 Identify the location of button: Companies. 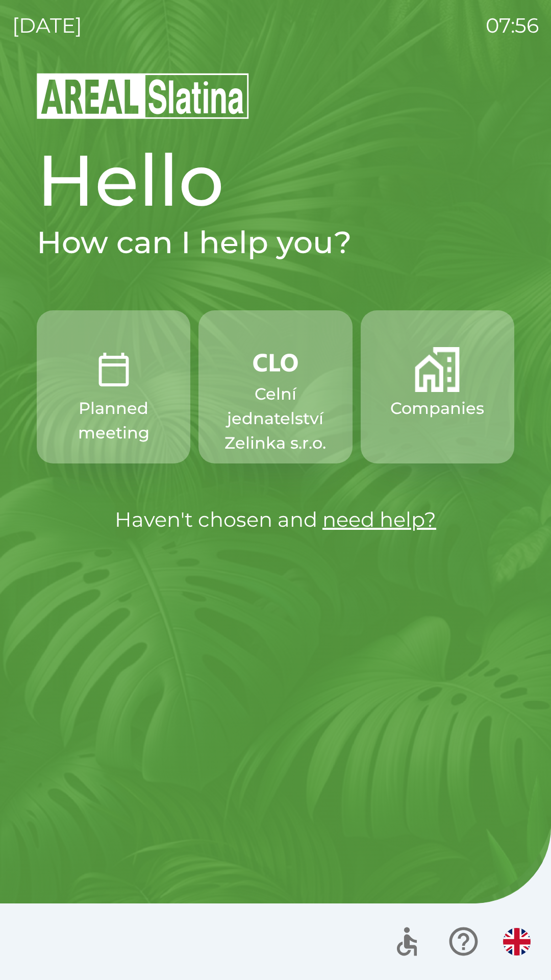
(437, 387).